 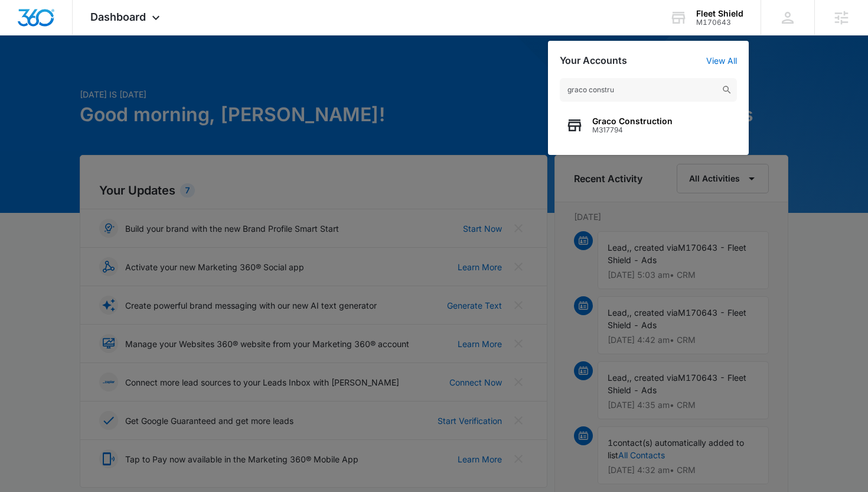 I want to click on input: Search Accounts, so click(x=648, y=90).